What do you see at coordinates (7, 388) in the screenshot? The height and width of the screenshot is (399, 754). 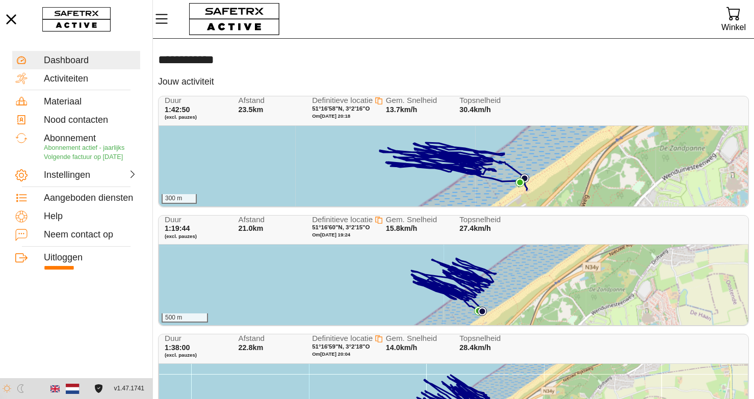 I see `img: ModeLight.svg` at bounding box center [7, 388].